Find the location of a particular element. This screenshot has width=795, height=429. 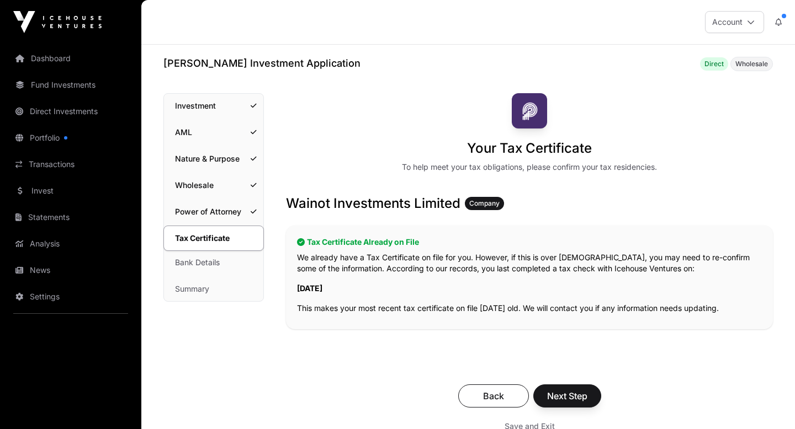

a: Transactions is located at coordinates (71, 164).